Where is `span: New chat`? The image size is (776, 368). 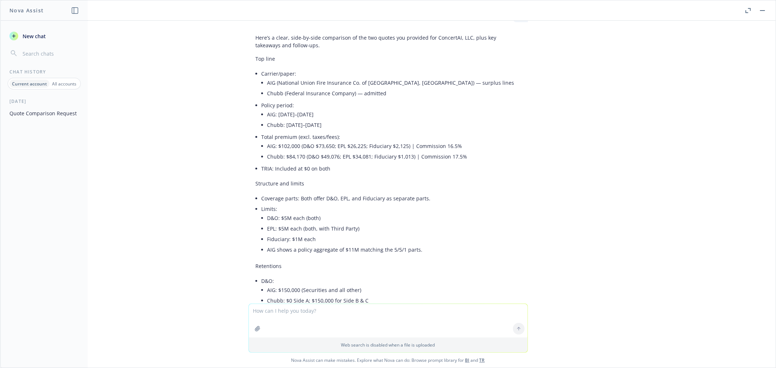 span: New chat is located at coordinates (33, 36).